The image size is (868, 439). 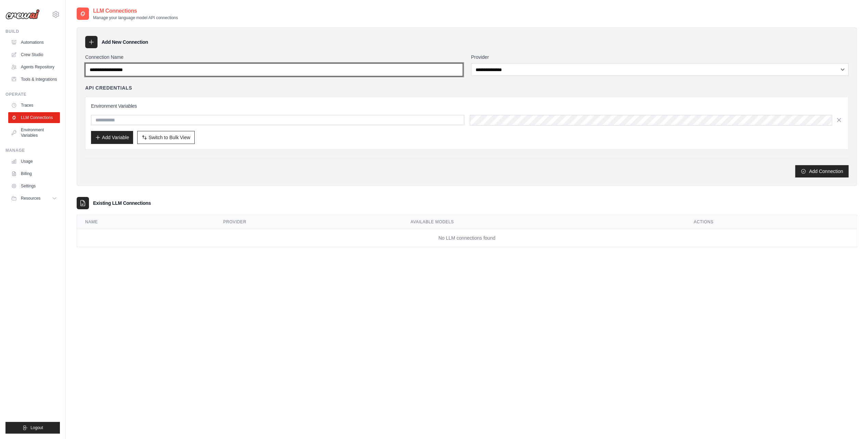 I want to click on button: Add Variable, so click(x=112, y=137).